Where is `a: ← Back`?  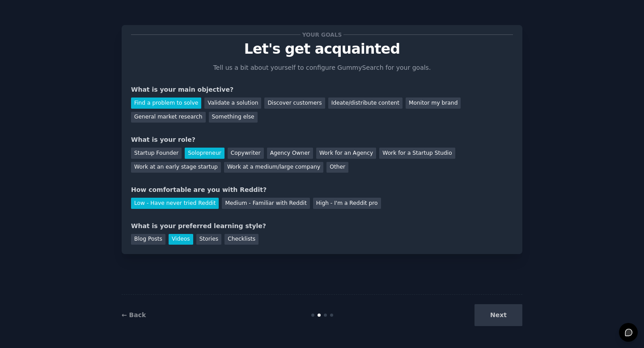
a: ← Back is located at coordinates (134, 315).